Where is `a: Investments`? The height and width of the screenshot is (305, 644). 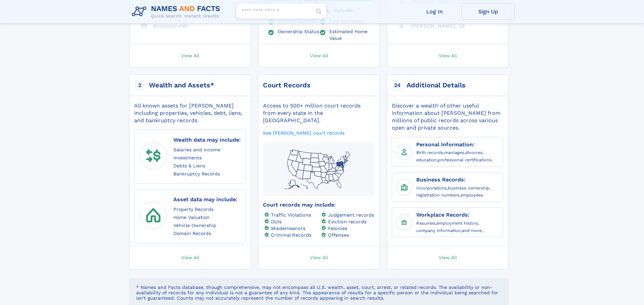
a: Investments is located at coordinates (188, 157).